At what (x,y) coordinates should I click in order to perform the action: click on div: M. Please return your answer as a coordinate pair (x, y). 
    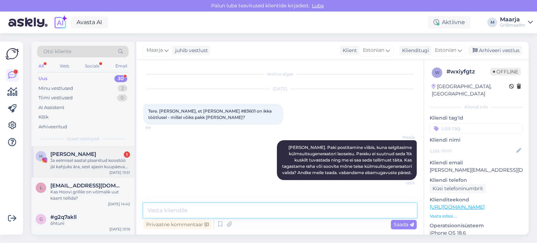
    Looking at the image, I should click on (492, 22).